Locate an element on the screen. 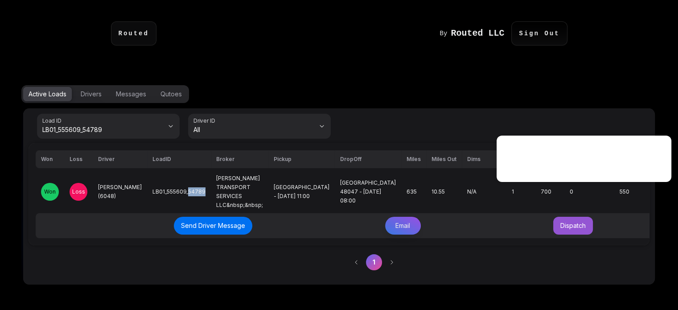 This screenshot has height=310, width=678. div: + FC: (0.032 x (550 + 80)) is located at coordinates (536, 159).